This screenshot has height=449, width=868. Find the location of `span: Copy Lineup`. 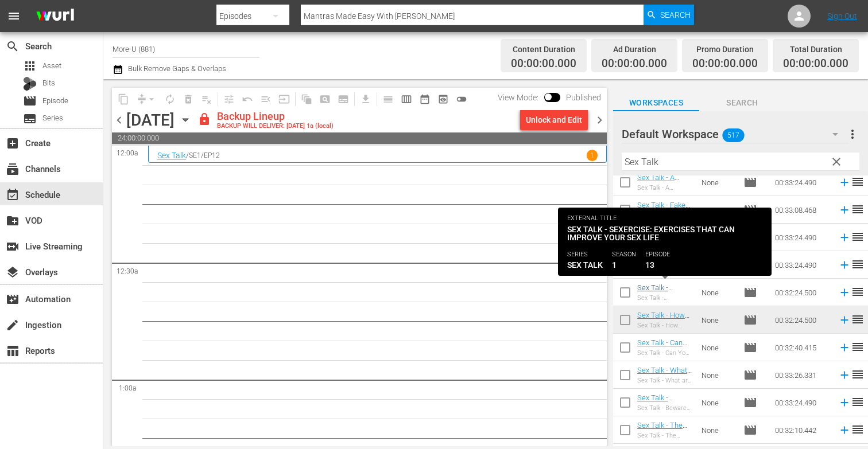

span: Copy Lineup is located at coordinates (124, 99).